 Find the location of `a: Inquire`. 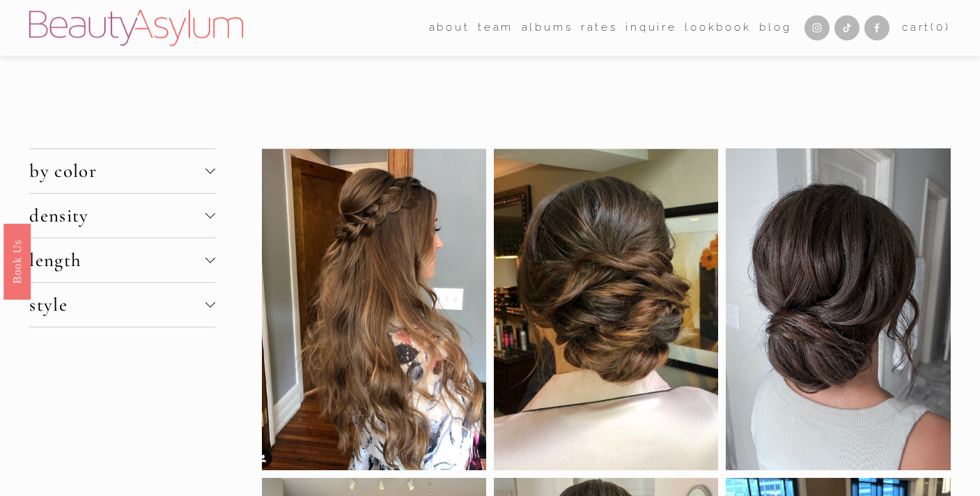

a: Inquire is located at coordinates (652, 28).